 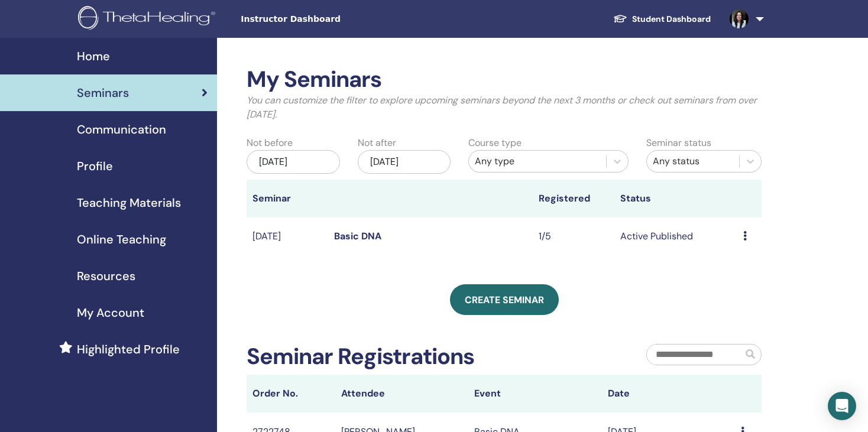 I want to click on div: Open Intercom Messenger, so click(x=842, y=406).